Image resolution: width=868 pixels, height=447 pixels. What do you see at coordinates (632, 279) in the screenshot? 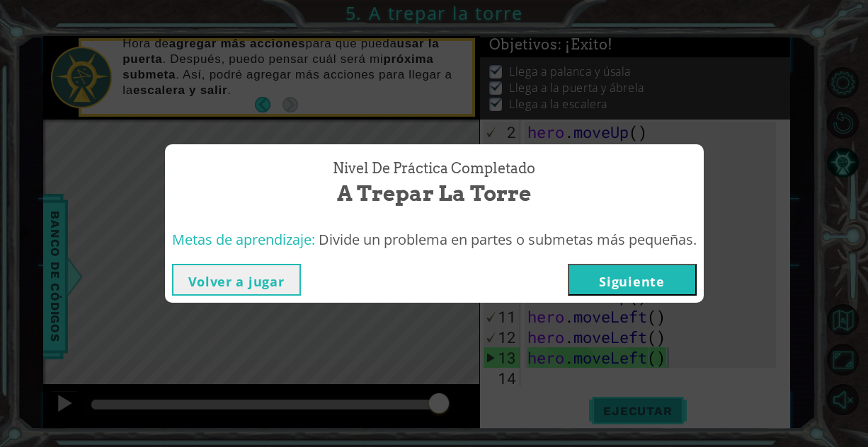
I see `button: Siguiente` at bounding box center [632, 279].